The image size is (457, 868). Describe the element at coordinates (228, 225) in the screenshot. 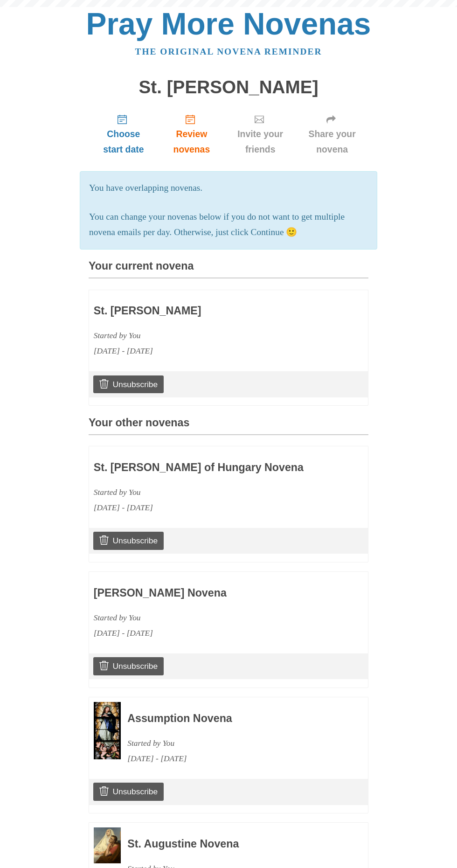

I see `p: You can change your novenas below if you do not want to get multiple novena emails per day. Other...` at that location.